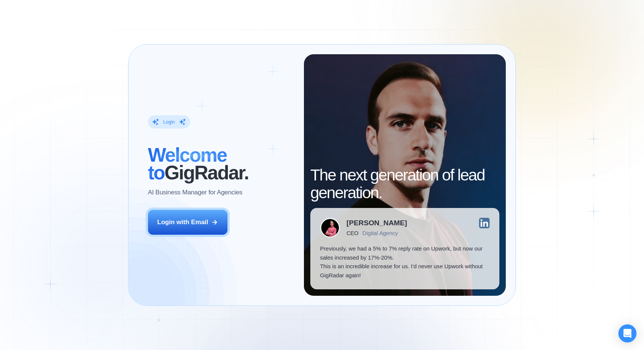  I want to click on div: CEO, so click(352, 233).